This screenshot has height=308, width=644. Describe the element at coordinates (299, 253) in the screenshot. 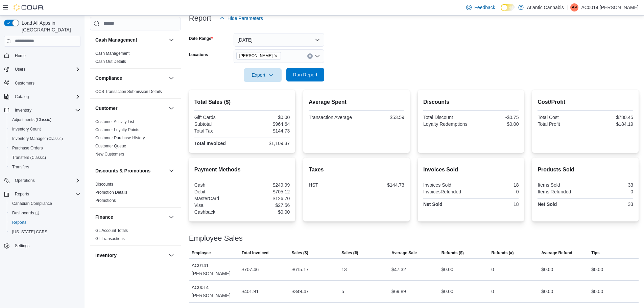

I see `span: Sales ($)` at that location.